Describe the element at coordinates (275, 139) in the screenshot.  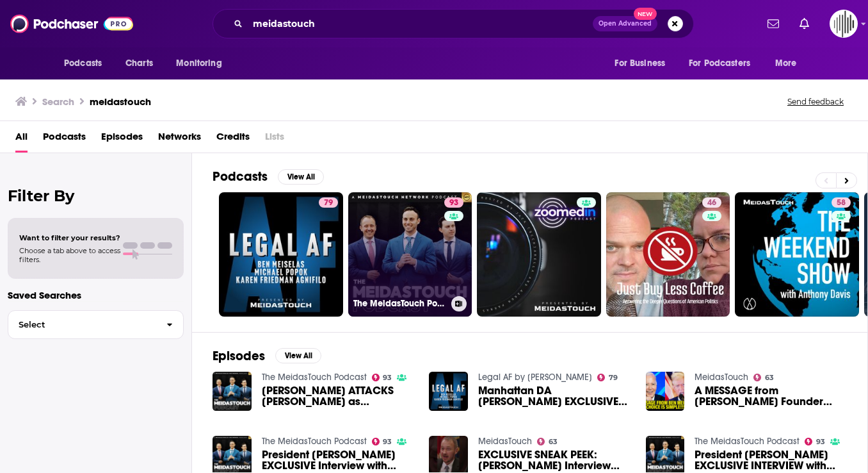
I see `span: Lists` at that location.